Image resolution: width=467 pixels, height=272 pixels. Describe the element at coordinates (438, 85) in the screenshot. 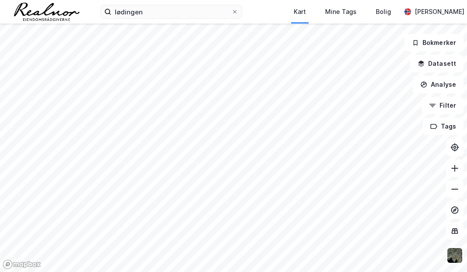

I see `button: Analyse` at that location.